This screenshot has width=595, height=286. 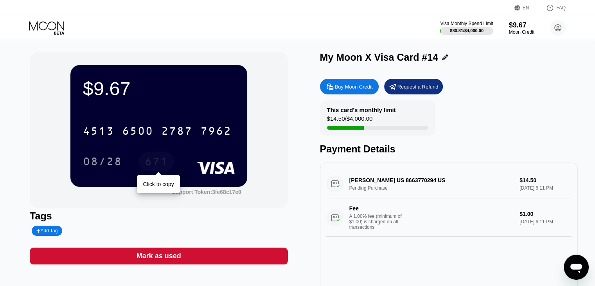 What do you see at coordinates (449, 149) in the screenshot?
I see `div: Payment Details` at bounding box center [449, 149].